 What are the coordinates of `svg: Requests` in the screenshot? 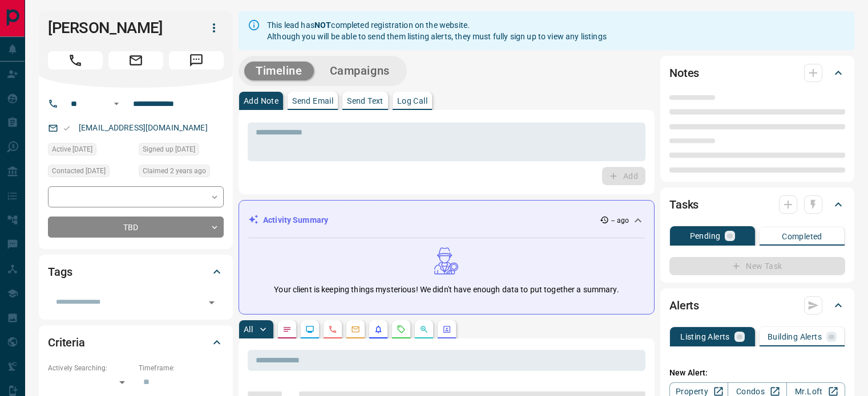 It's located at (401, 330).